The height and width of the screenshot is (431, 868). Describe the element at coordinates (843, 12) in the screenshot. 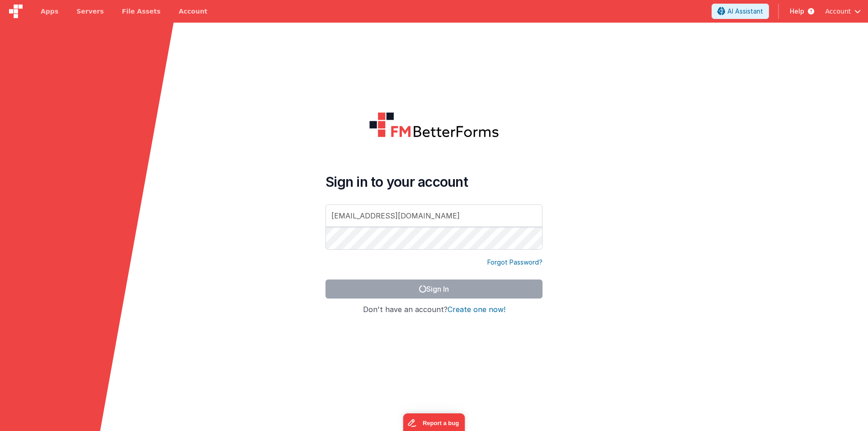

I see `button: Account` at that location.